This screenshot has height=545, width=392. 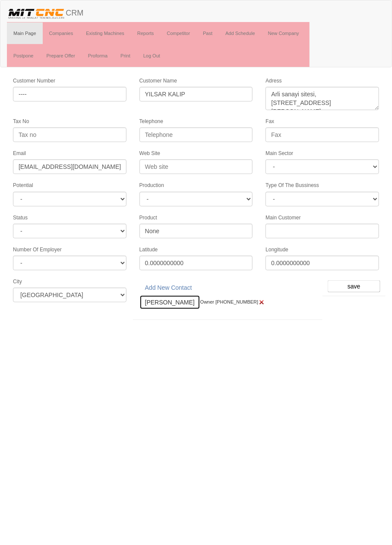 I want to click on a: Add New Contact, so click(x=168, y=288).